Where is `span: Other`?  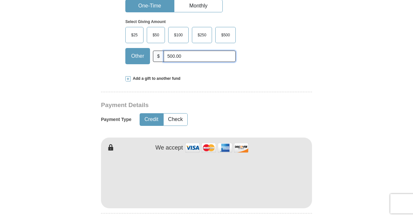 span: Other is located at coordinates (138, 56).